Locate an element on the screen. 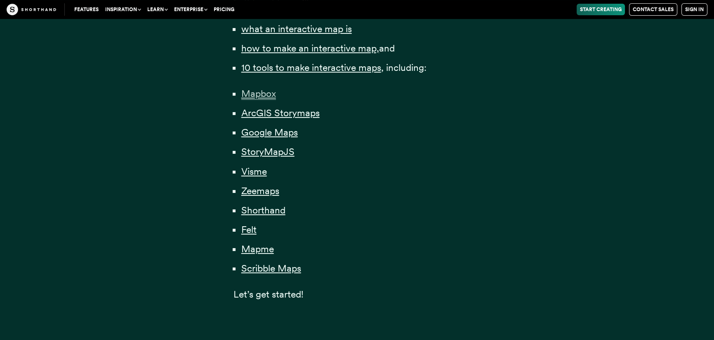 The height and width of the screenshot is (340, 714). a: Mapme is located at coordinates (257, 249).